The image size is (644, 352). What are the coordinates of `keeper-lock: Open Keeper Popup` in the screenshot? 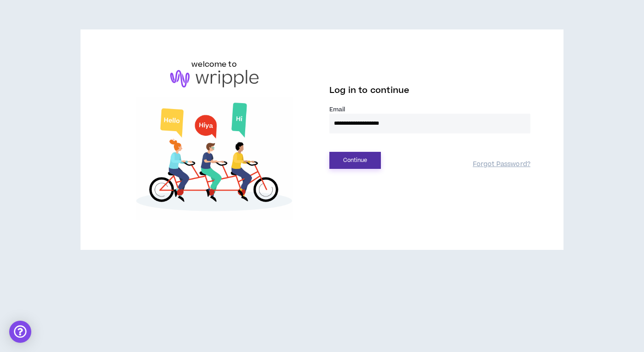 It's located at (520, 124).